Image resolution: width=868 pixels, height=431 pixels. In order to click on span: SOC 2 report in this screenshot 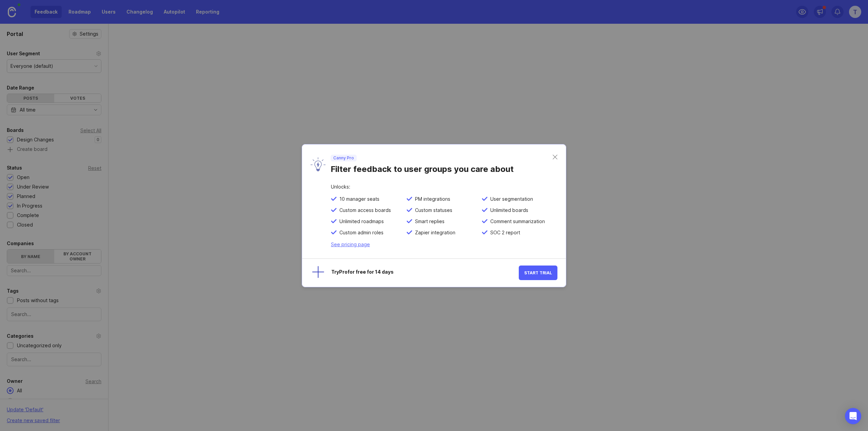, I will do `click(504, 232)`.